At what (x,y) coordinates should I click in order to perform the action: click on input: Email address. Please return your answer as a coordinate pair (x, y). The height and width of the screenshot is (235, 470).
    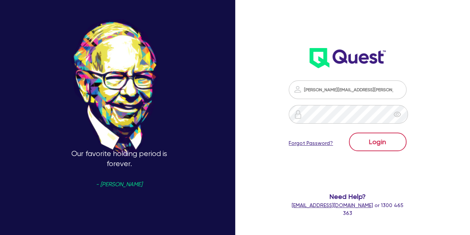
    Looking at the image, I should click on (348, 90).